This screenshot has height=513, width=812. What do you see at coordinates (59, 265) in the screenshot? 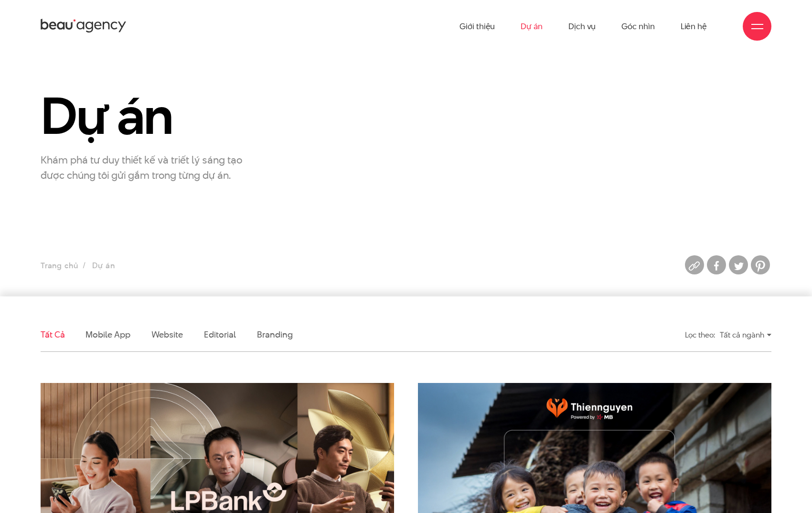
I see `a: Trang chủ` at bounding box center [59, 265].